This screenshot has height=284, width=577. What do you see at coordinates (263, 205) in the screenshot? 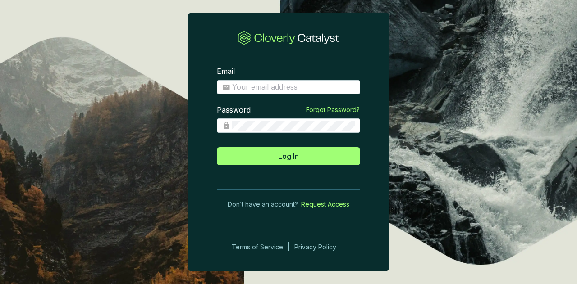
I see `span: Don’t have an account?` at bounding box center [263, 205].